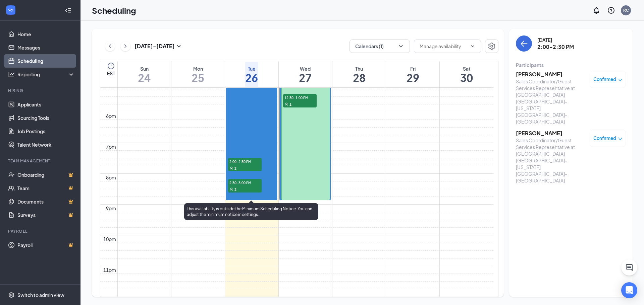 The height and width of the screenshot is (305, 644). What do you see at coordinates (144, 78) in the screenshot?
I see `h1: 24` at bounding box center [144, 78].